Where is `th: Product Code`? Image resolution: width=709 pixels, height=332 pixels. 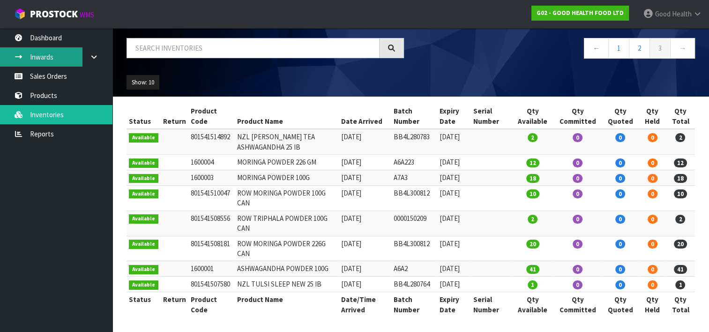
th: Product Code is located at coordinates (212, 116).